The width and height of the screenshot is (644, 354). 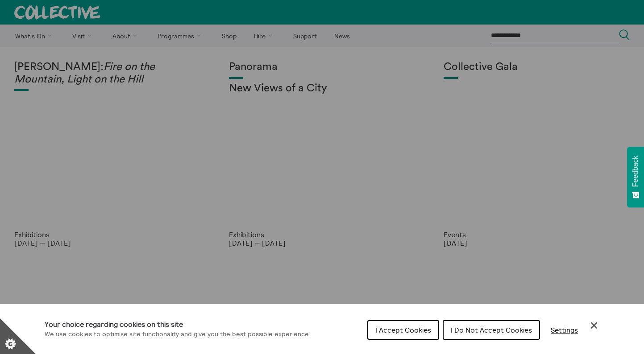 What do you see at coordinates (403, 330) in the screenshot?
I see `button: I Accept Cookies` at bounding box center [403, 330].